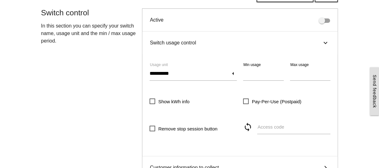 The width and height of the screenshot is (379, 168). What do you see at coordinates (159, 65) in the screenshot?
I see `label: Usage unit` at bounding box center [159, 65].